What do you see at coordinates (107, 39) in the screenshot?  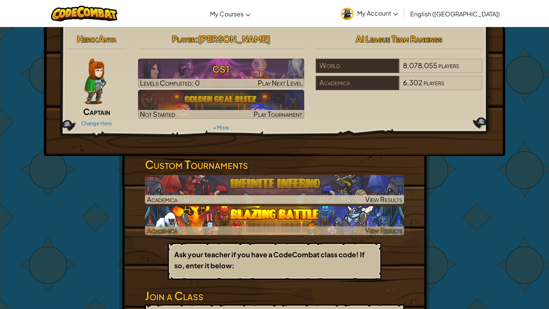 I see `span: Anya` at bounding box center [107, 39].